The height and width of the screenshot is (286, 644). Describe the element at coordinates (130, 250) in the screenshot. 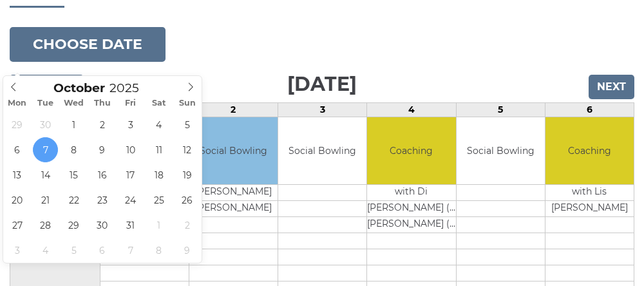

I see `span: November 7, 2025` at that location.